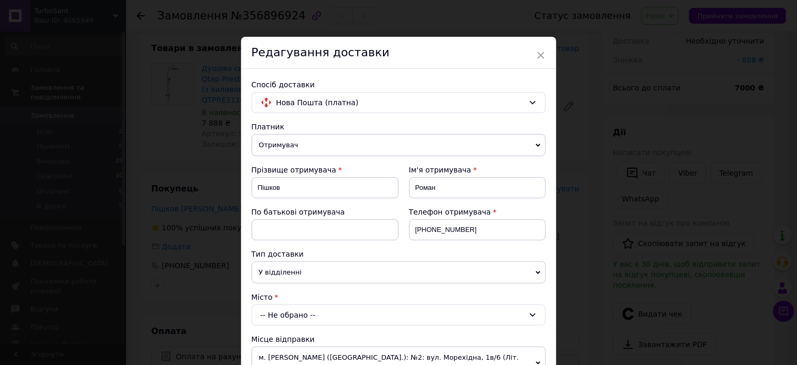 This screenshot has height=365, width=797. Describe the element at coordinates (283, 339) in the screenshot. I see `span: Місце відправки` at that location.